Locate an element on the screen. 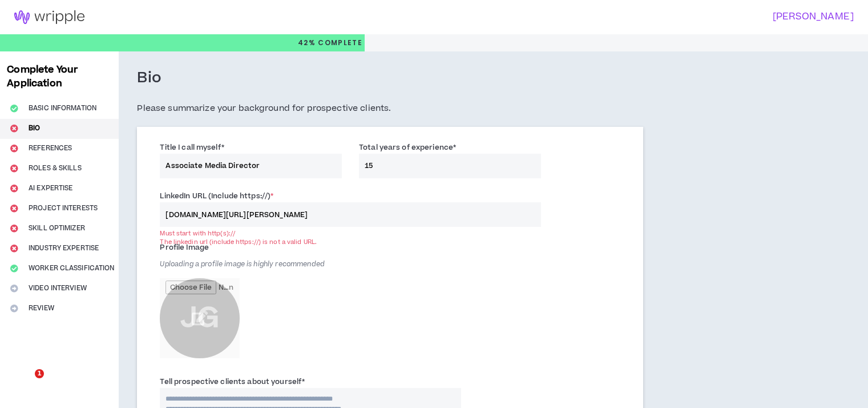  label: Tell prospective clients about yourself is located at coordinates (232, 381).